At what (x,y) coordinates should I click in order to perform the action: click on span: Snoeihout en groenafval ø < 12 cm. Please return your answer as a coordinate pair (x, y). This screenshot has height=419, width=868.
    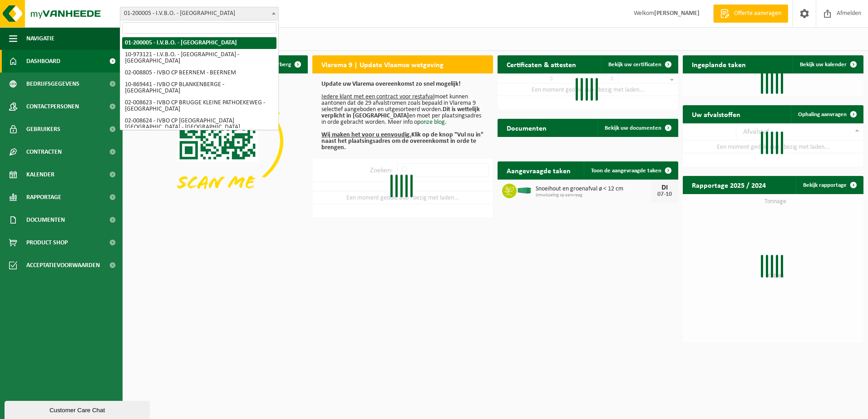
    Looking at the image, I should click on (593, 189).